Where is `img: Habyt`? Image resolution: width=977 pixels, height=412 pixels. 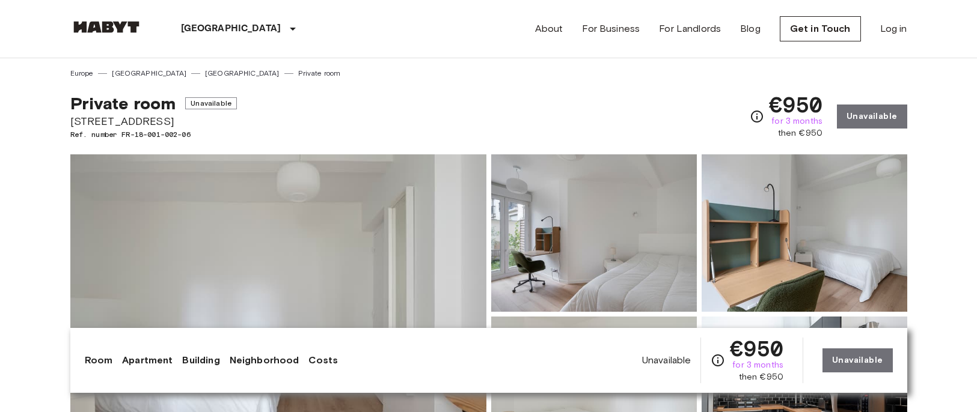 img: Habyt is located at coordinates (106, 27).